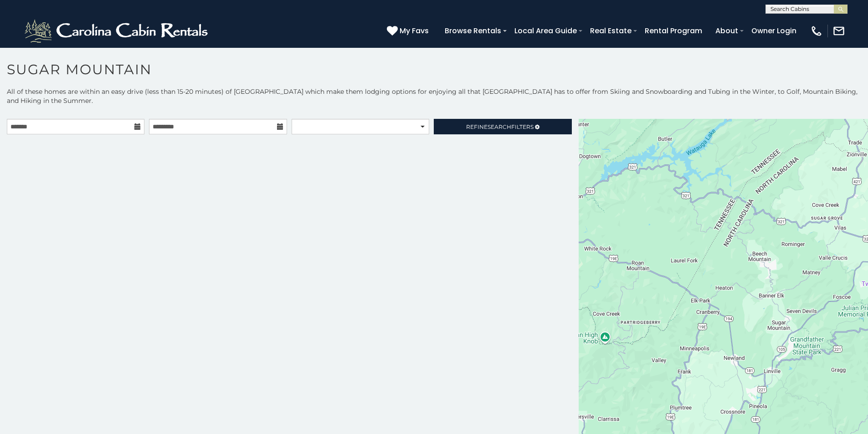  Describe the element at coordinates (610, 31) in the screenshot. I see `a: Real Estate` at that location.